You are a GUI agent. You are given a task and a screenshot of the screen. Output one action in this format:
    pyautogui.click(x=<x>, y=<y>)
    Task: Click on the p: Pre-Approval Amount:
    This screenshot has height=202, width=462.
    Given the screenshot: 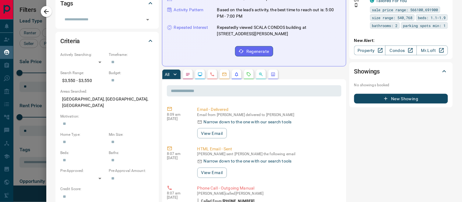 What is the action you would take?
    pyautogui.click(x=131, y=171)
    